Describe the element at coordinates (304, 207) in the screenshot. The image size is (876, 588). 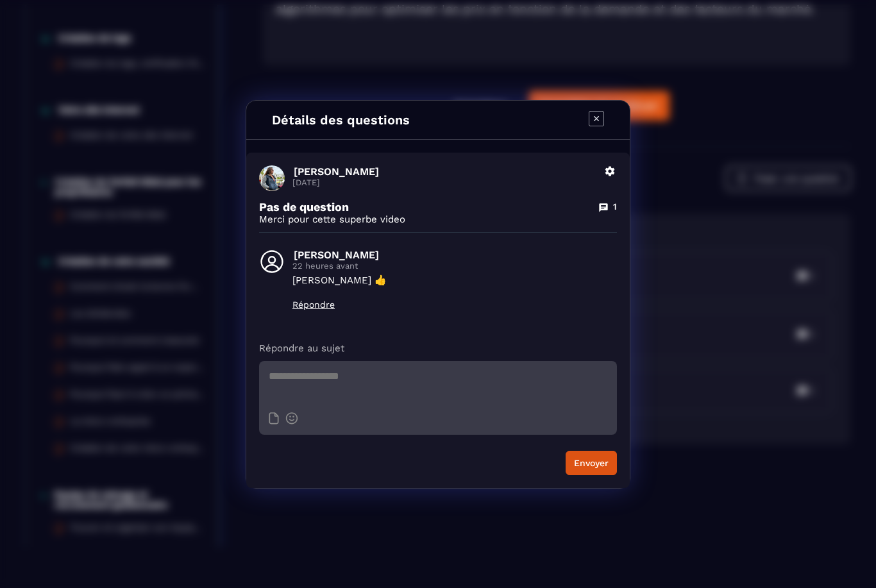
I see `p: Pas de question` at that location.